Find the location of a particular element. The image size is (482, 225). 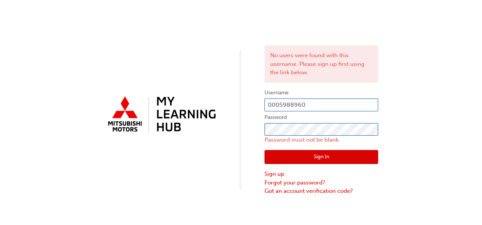

label: Username is located at coordinates (321, 93).